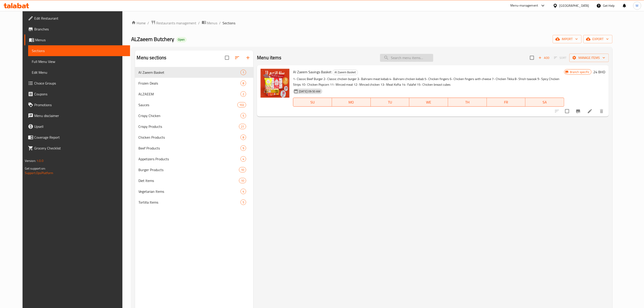  I want to click on div: Chicken Products, so click(189, 137).